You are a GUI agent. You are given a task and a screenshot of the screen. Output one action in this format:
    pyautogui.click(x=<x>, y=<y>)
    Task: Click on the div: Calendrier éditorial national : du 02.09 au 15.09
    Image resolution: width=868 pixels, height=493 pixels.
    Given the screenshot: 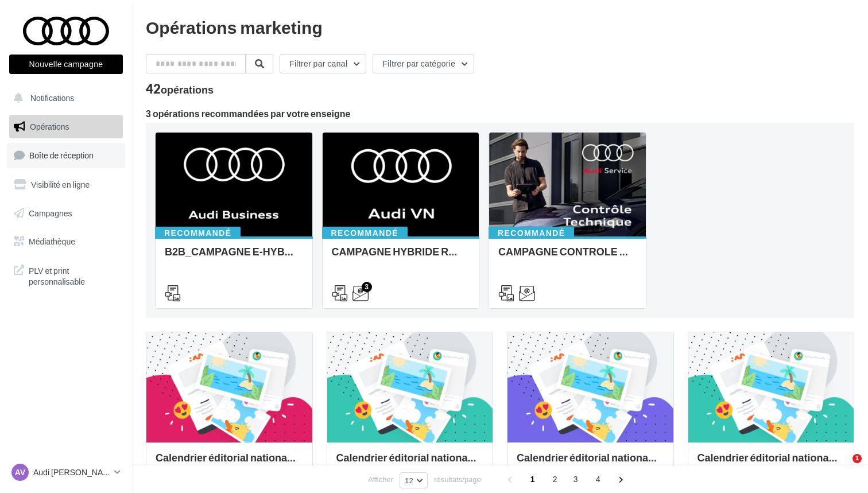 What is the action you would take?
    pyautogui.click(x=771, y=464)
    